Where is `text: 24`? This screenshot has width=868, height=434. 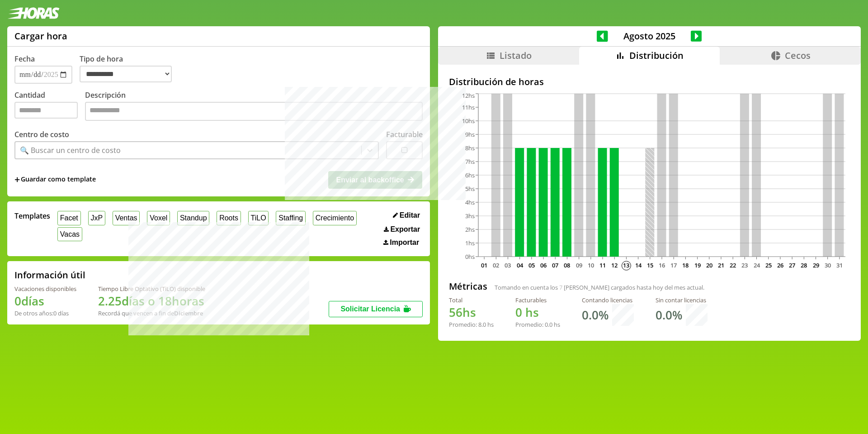
text: 24 is located at coordinates (756, 265).